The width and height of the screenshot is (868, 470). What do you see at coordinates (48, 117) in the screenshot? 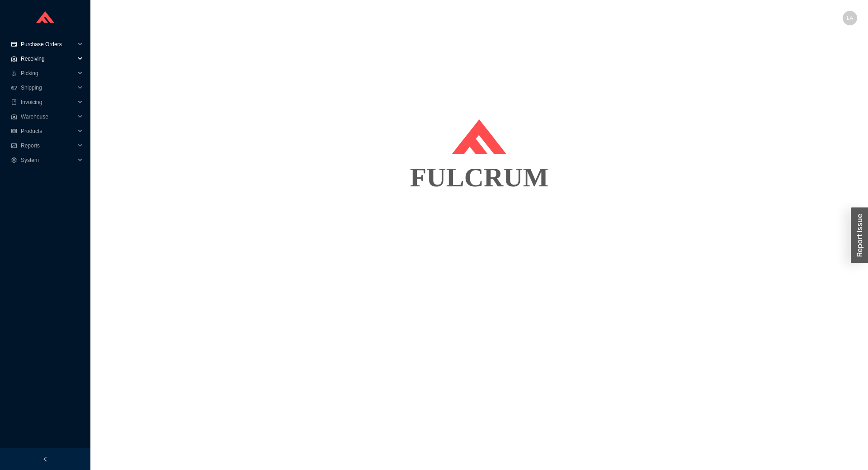
I see `span: Warehouse` at bounding box center [48, 117].